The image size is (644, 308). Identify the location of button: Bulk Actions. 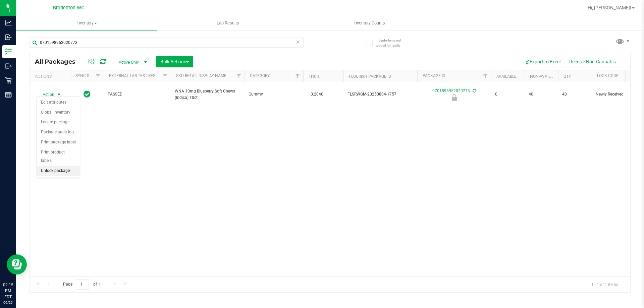
(174, 62).